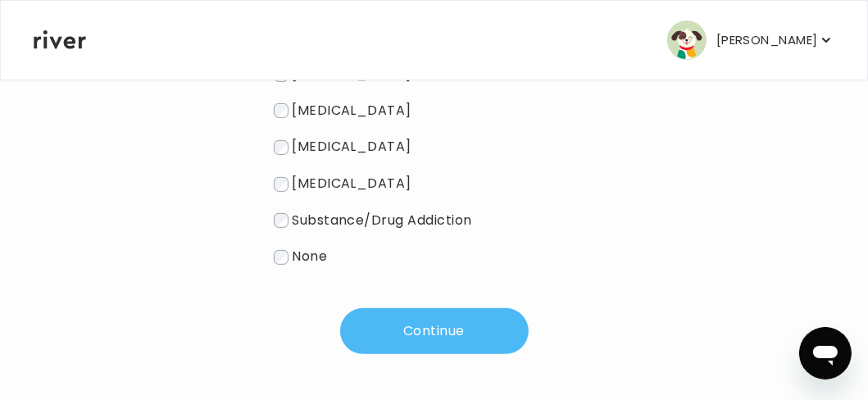 Image resolution: width=868 pixels, height=400 pixels. What do you see at coordinates (308, 257) in the screenshot?
I see `span: None` at bounding box center [308, 257].